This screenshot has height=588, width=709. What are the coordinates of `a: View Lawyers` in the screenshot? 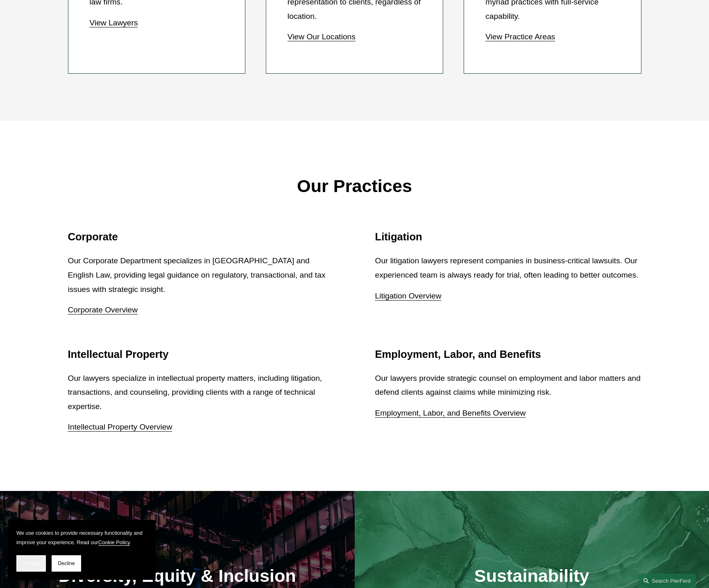 It's located at (114, 22).